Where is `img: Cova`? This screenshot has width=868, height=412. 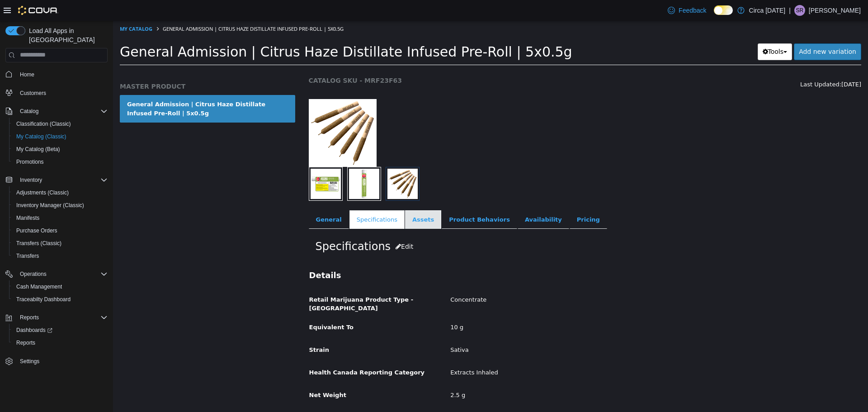 img: Cova is located at coordinates (38, 11).